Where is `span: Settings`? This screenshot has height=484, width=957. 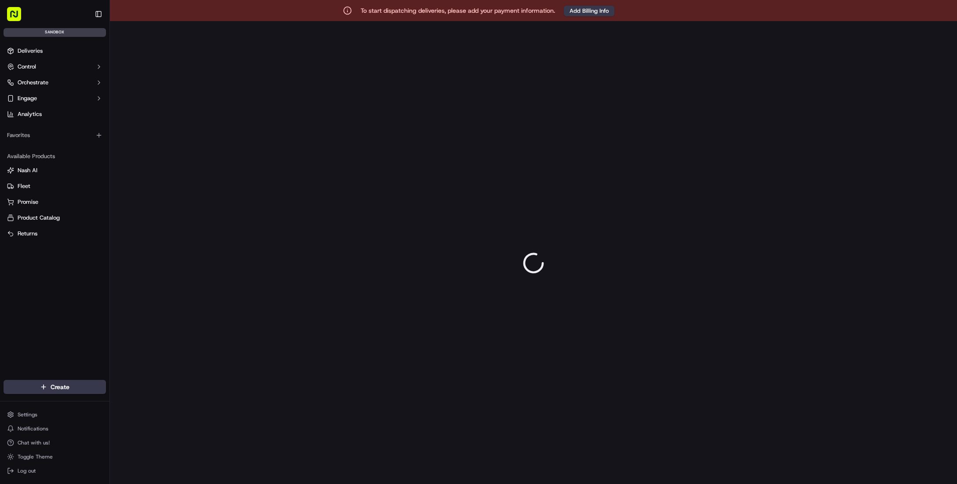 span: Settings is located at coordinates (27, 415).